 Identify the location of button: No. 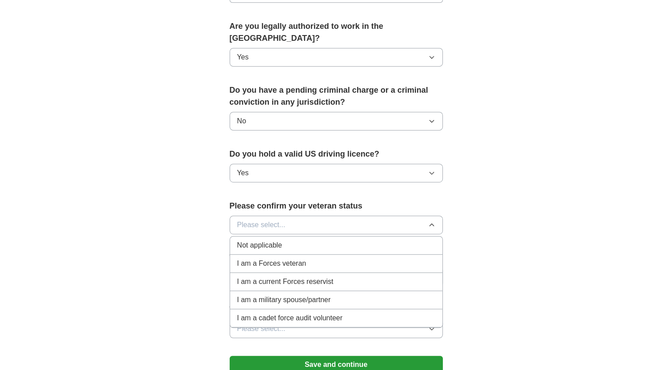
(336, 121).